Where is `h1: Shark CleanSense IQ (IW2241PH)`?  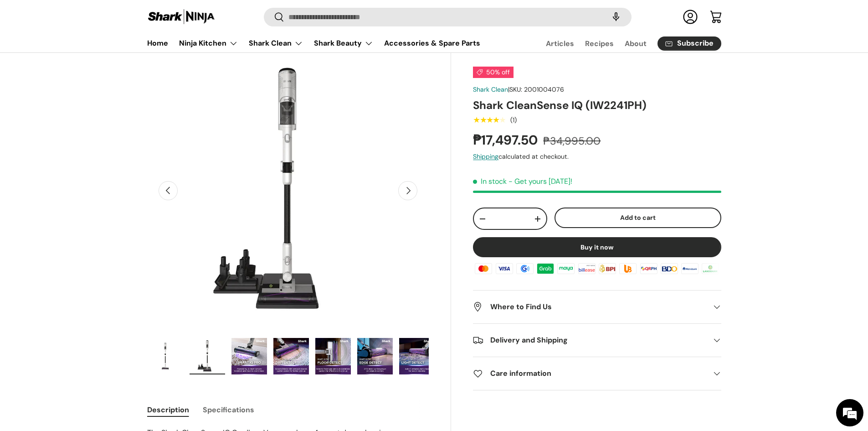
h1: Shark CleanSense IQ (IW2241PH) is located at coordinates (597, 105).